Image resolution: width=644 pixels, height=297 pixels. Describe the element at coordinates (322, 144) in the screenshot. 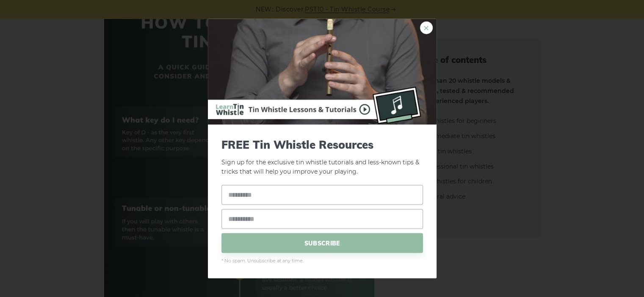

I see `span: FREE Tin Whistle Resources` at that location.